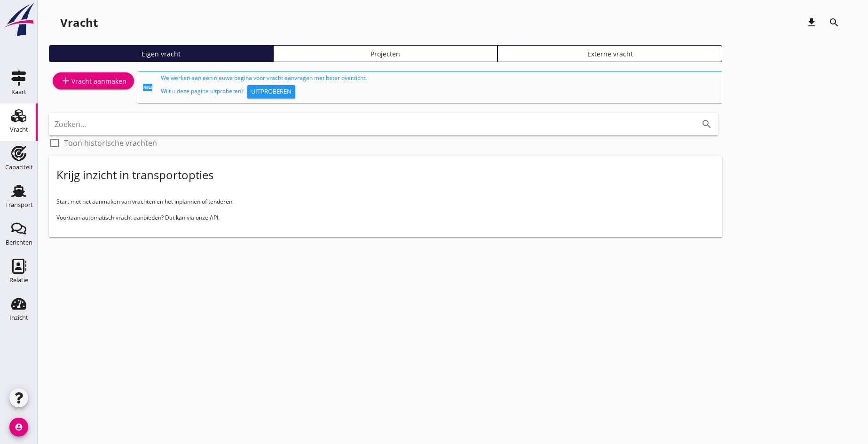  What do you see at coordinates (386, 202) in the screenshot?
I see `p: Start met het aanmaken van vrachten en het inplannen of tenderen.` at bounding box center [386, 202].